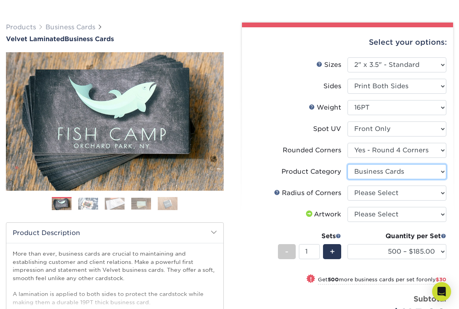 The height and width of the screenshot is (309, 459). Describe the element at coordinates (348, 42) in the screenshot. I see `div: Select your options:` at that location.